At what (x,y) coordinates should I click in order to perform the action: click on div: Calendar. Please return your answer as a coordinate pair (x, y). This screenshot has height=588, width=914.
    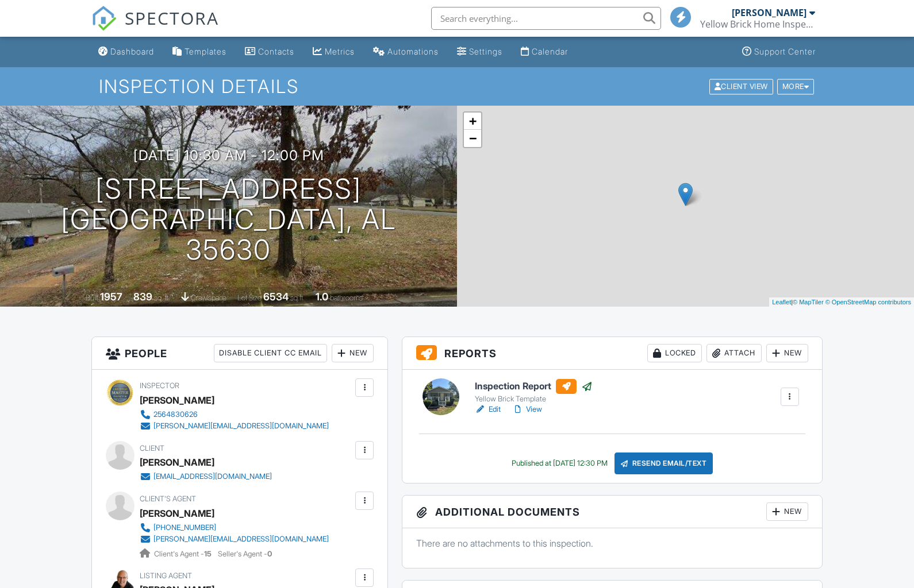
    Looking at the image, I should click on (550, 51).